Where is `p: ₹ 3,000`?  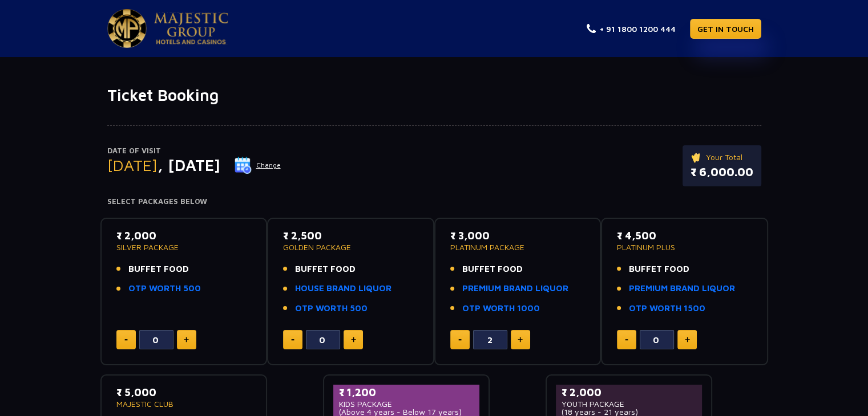
p: ₹ 3,000 is located at coordinates (518, 235).